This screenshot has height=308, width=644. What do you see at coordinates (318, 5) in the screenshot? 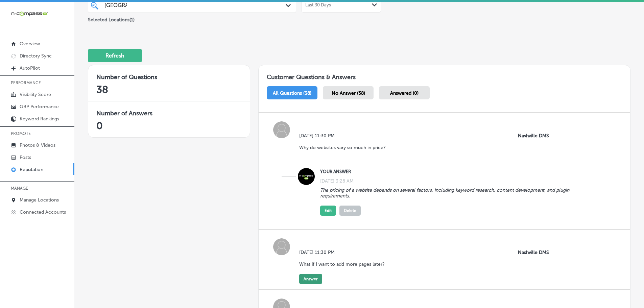
I see `span: Last 30 Days` at bounding box center [318, 5].